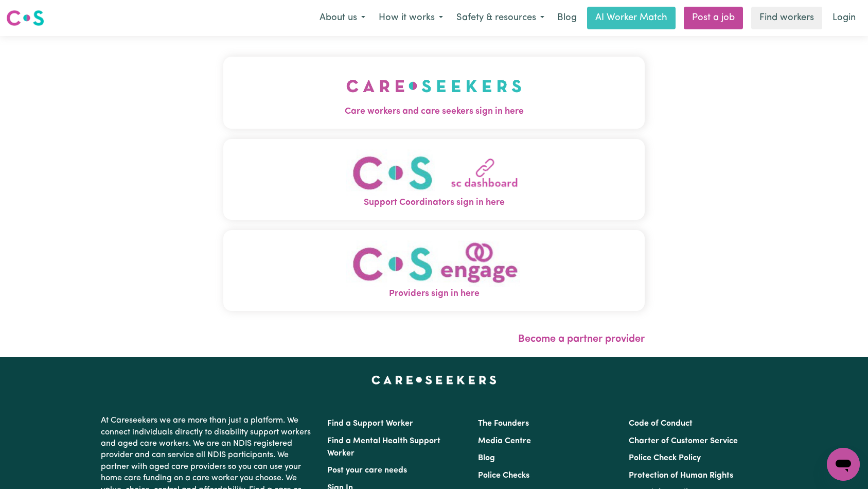 This screenshot has height=489, width=868. I want to click on button: Safety & resources, so click(500, 18).